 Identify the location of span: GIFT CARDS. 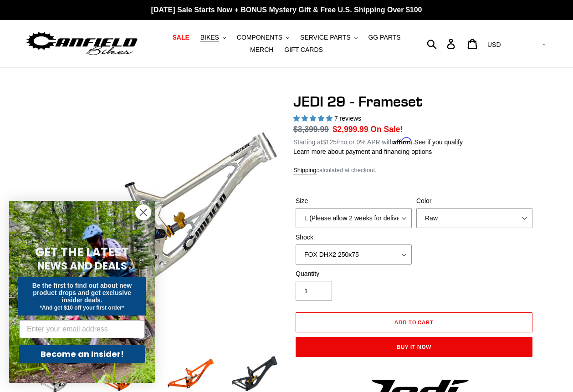
(303, 50).